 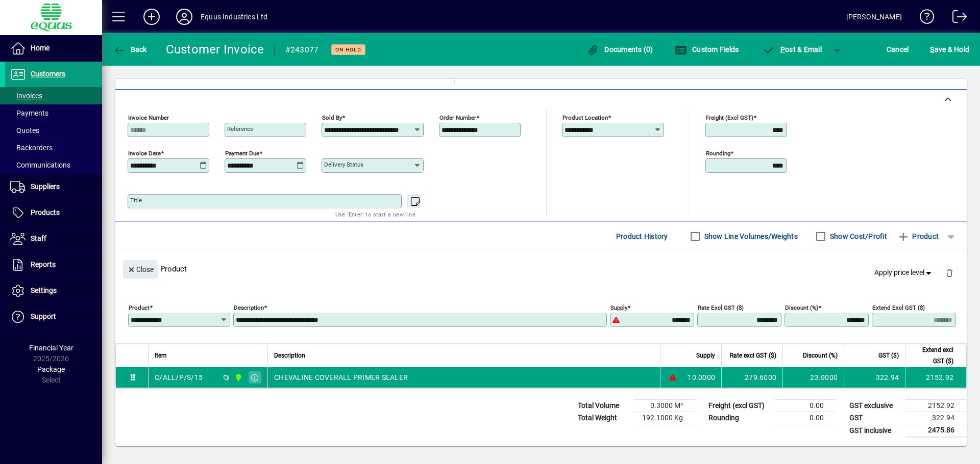 I want to click on button: Post & Email, so click(x=792, y=49).